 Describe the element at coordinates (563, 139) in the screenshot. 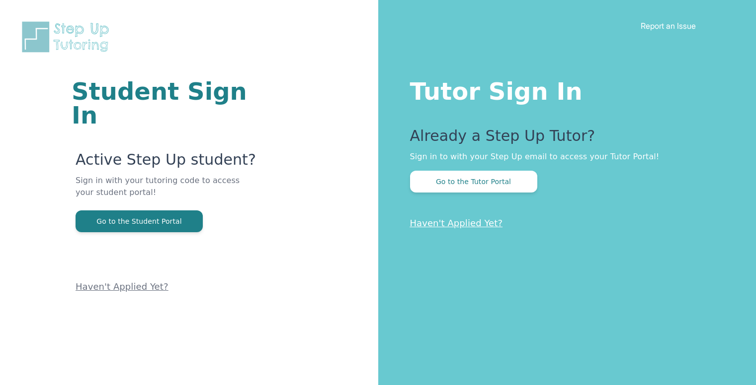

I see `p: Already a Step Up Tutor?` at that location.